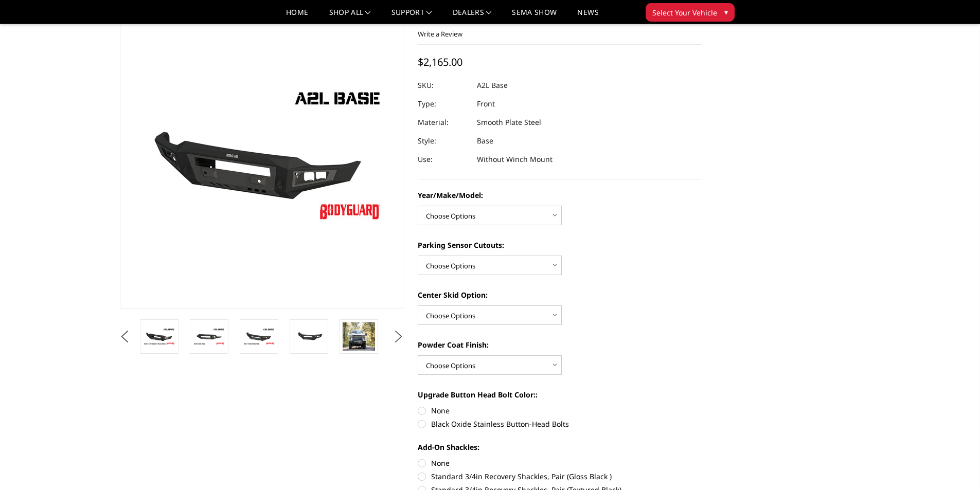 This screenshot has height=490, width=980. What do you see at coordinates (485, 141) in the screenshot?
I see `dd: Base` at bounding box center [485, 141].